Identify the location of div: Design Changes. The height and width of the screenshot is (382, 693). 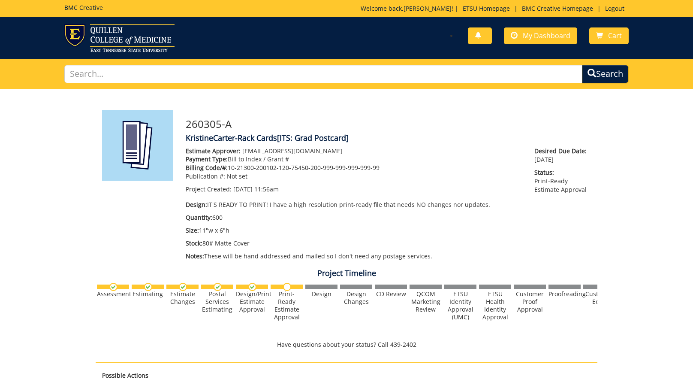
(356, 298).